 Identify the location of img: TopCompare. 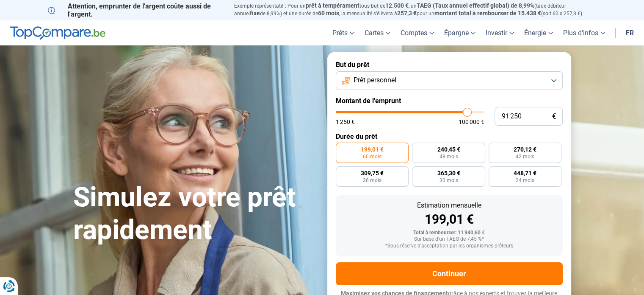
(58, 33).